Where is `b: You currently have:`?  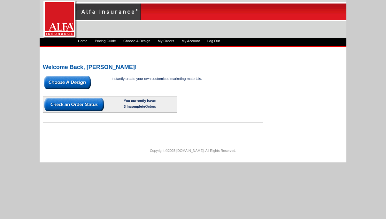
b: You currently have: is located at coordinates (140, 101).